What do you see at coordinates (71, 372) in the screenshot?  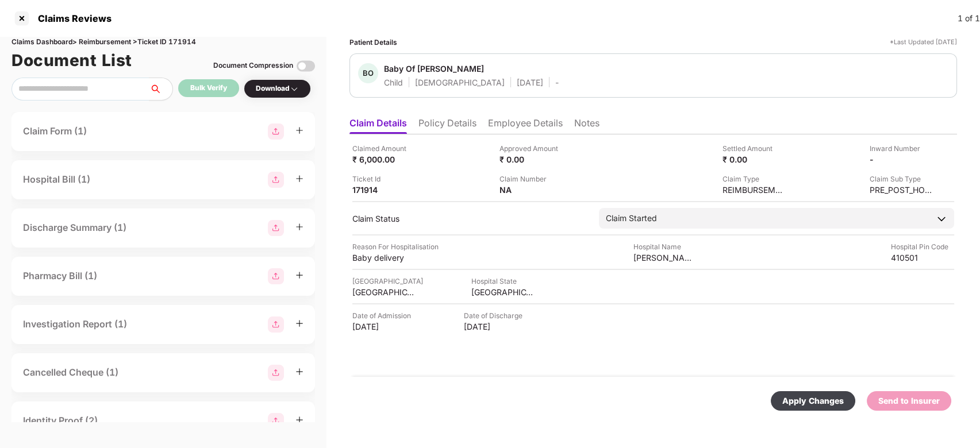 I see `div: Cancelled Cheque (1)` at bounding box center [71, 372].